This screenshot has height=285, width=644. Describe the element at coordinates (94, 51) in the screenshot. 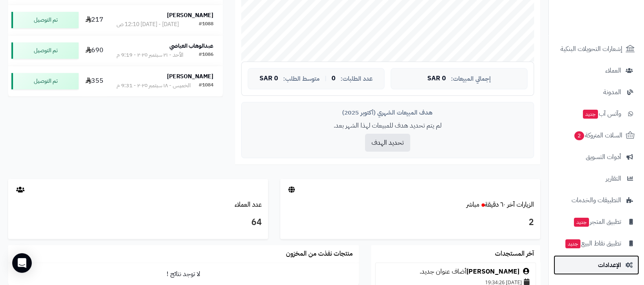

I see `td: 690` at that location.